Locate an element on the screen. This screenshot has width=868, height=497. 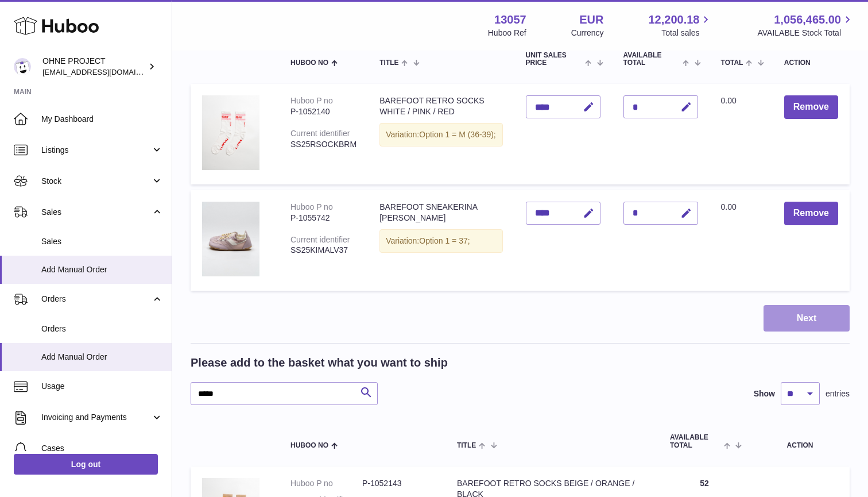
span: Unit Sales Price is located at coordinates (554, 59).